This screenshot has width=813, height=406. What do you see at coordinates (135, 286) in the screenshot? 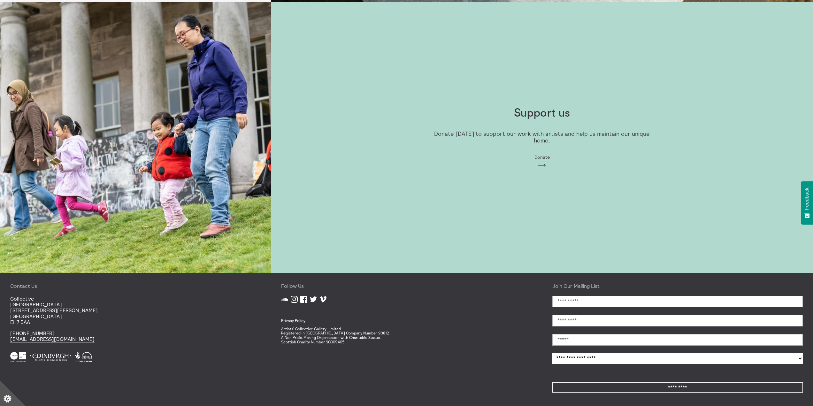
I see `h4: Contact Us` at bounding box center [135, 286].